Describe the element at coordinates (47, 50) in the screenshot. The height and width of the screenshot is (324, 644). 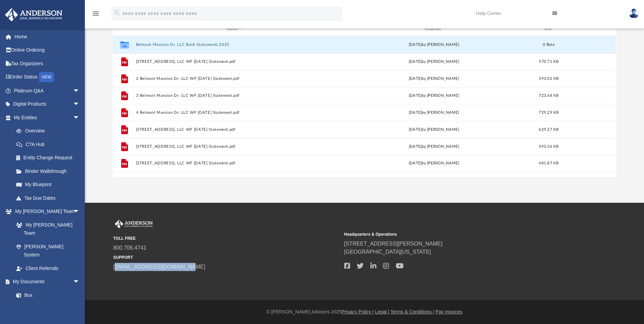
I see `a: Online Ordering` at that location.